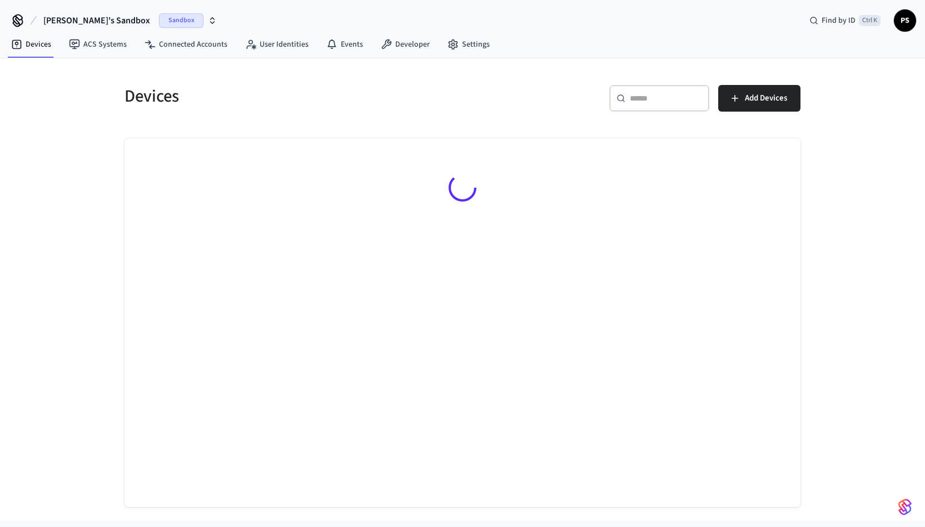  Describe the element at coordinates (766, 98) in the screenshot. I see `span: Add Devices` at that location.